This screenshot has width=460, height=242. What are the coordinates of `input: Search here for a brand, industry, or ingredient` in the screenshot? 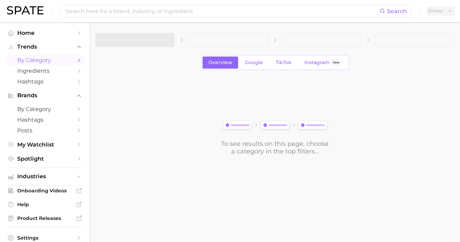 It's located at (222, 11).